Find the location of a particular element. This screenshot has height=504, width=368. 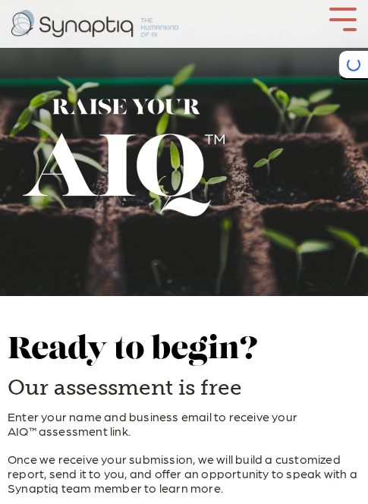

p: Enter your name and business email to receive your AIQ™assessment link. is located at coordinates (184, 424).